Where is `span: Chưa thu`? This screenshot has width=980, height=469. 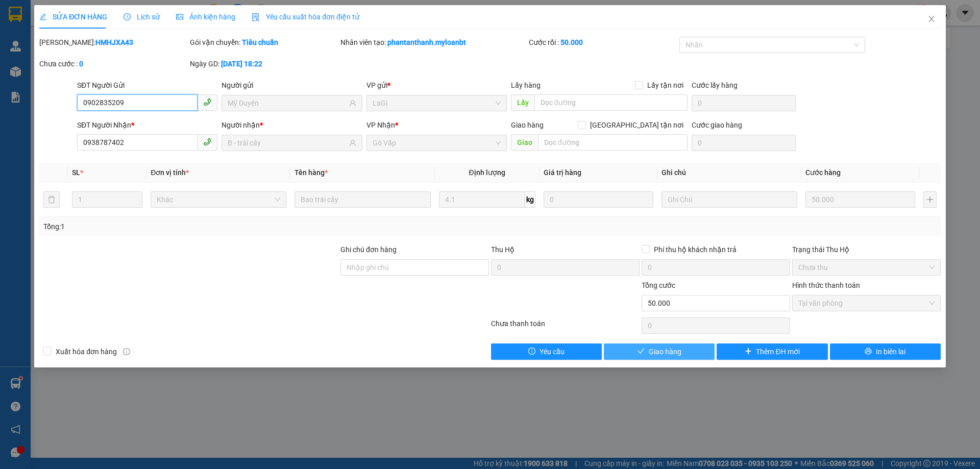 span: Chưa thu is located at coordinates (866, 268).